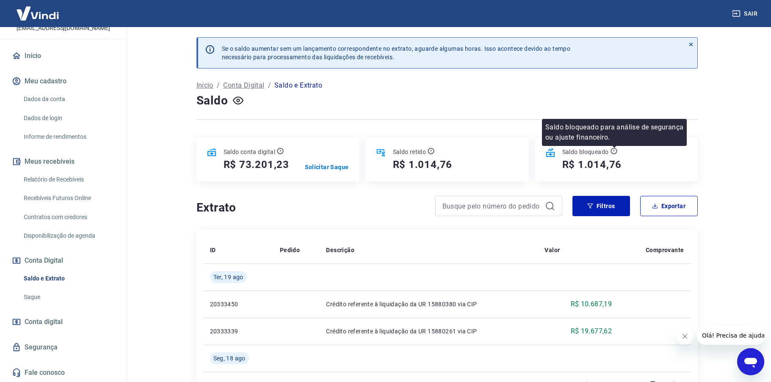 Image resolution: width=771 pixels, height=382 pixels. I want to click on a: Recebíveis Futuros Online, so click(68, 198).